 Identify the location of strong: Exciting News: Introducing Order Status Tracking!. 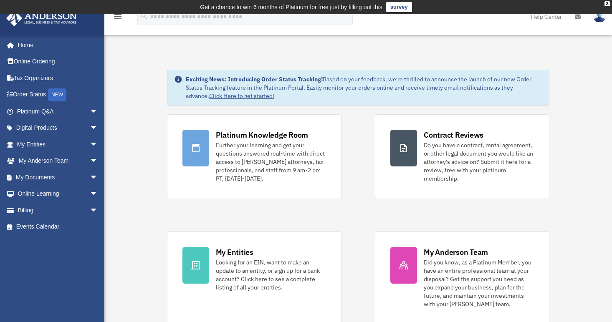
(254, 79).